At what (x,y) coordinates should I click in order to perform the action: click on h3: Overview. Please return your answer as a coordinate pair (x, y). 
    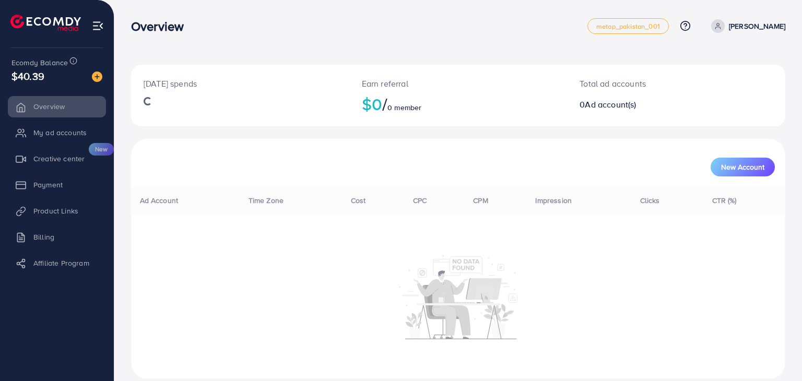
    Looking at the image, I should click on (161, 26).